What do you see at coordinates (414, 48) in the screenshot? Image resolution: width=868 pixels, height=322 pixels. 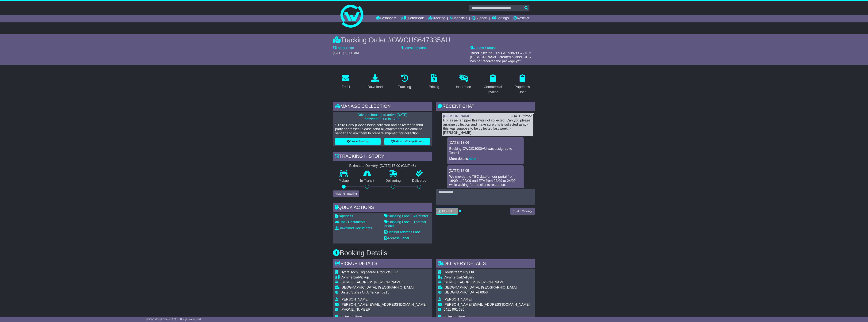 I see `label: Latest Location` at bounding box center [414, 48].